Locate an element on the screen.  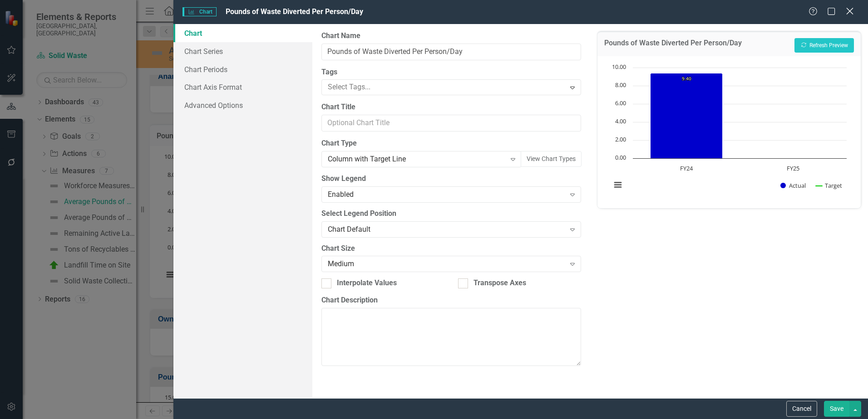
svg: Interactive chart is located at coordinates (729, 132).